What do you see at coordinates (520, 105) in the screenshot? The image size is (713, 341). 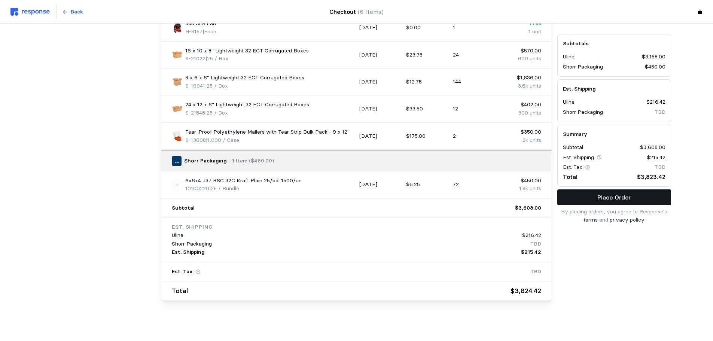 I see `p: $402.00` at bounding box center [520, 105].